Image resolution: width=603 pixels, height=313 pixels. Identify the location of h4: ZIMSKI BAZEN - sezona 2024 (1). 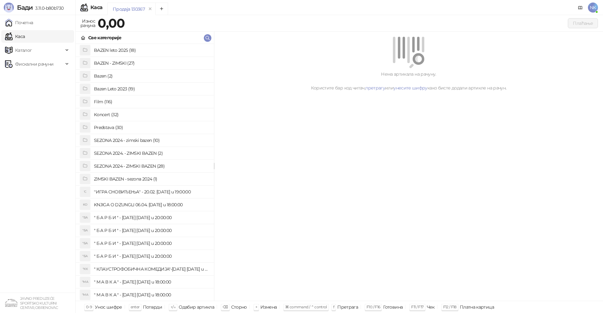
(151, 179).